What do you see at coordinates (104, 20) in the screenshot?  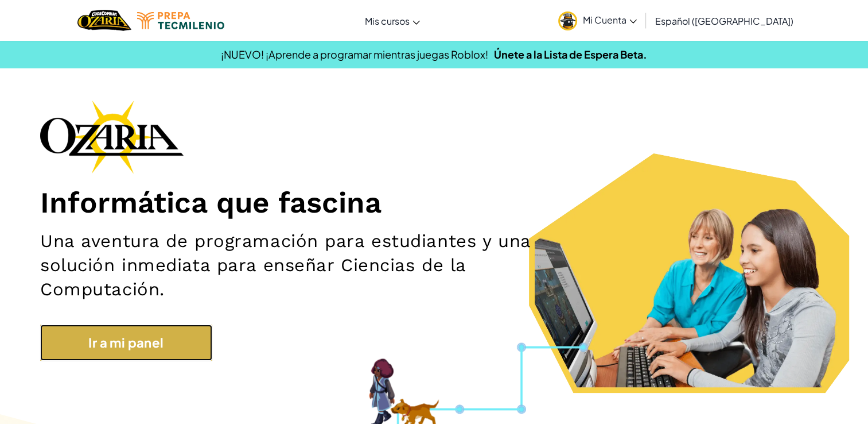 I see `a: Ozaria by CodeCombat logo` at bounding box center [104, 20].